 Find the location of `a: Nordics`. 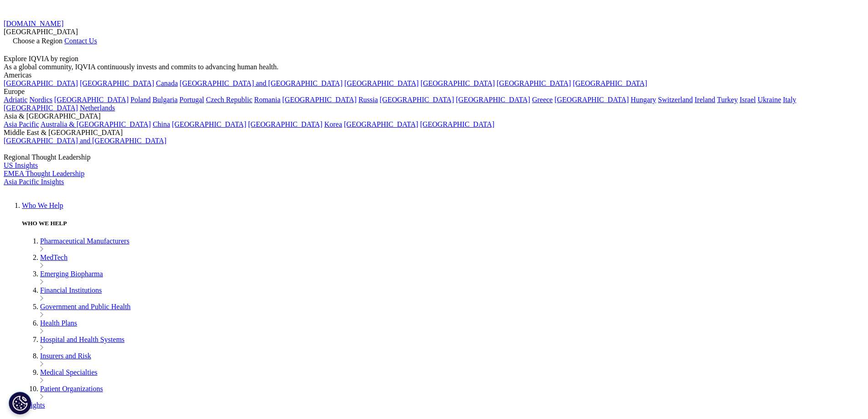

a: Nordics is located at coordinates (41, 99).